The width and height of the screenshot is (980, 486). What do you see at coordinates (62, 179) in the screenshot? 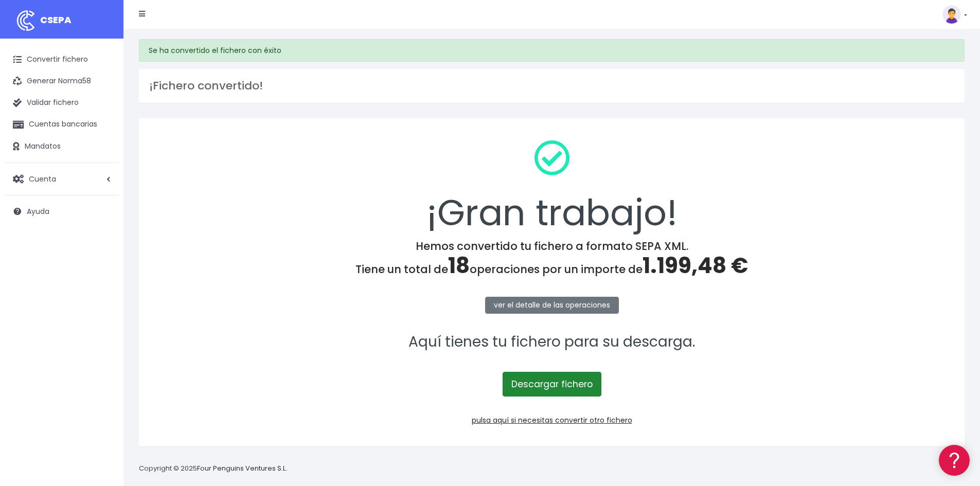
I see `a: Cuenta` at bounding box center [62, 179].